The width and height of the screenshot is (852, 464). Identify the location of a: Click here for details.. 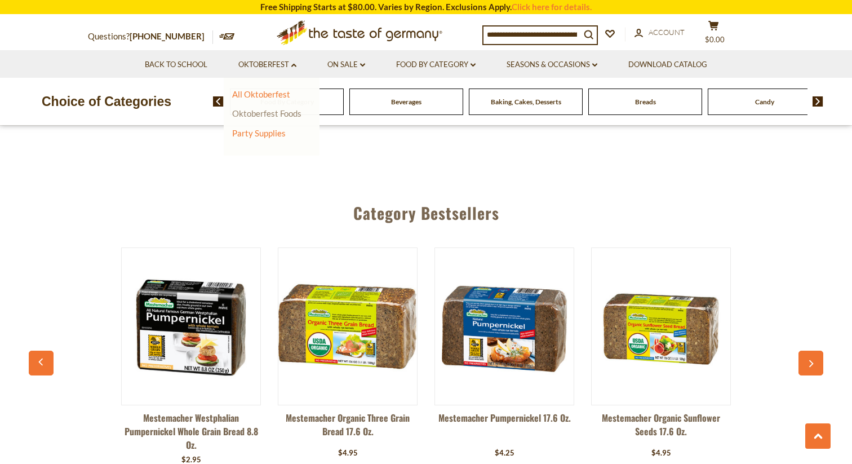
(552, 7).